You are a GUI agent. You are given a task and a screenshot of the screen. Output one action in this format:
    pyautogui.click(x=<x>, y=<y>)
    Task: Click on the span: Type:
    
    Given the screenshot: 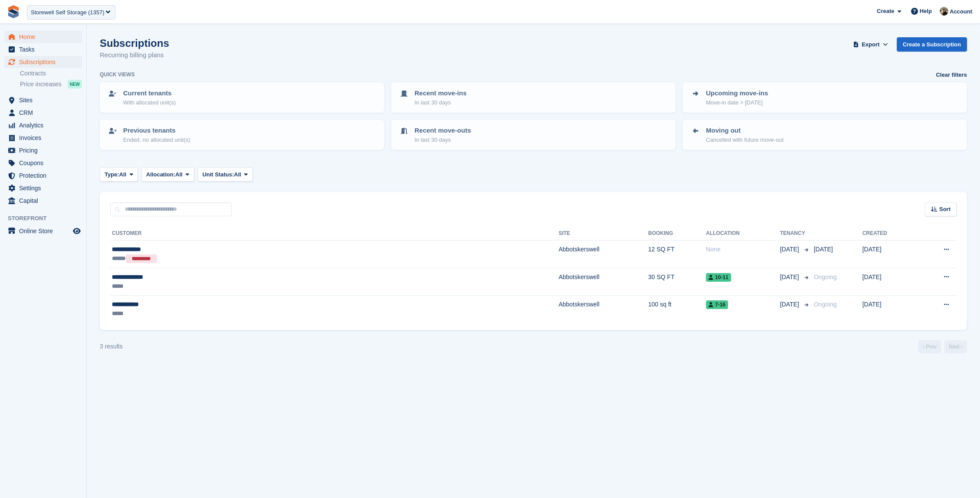 What is the action you would take?
    pyautogui.click(x=112, y=174)
    